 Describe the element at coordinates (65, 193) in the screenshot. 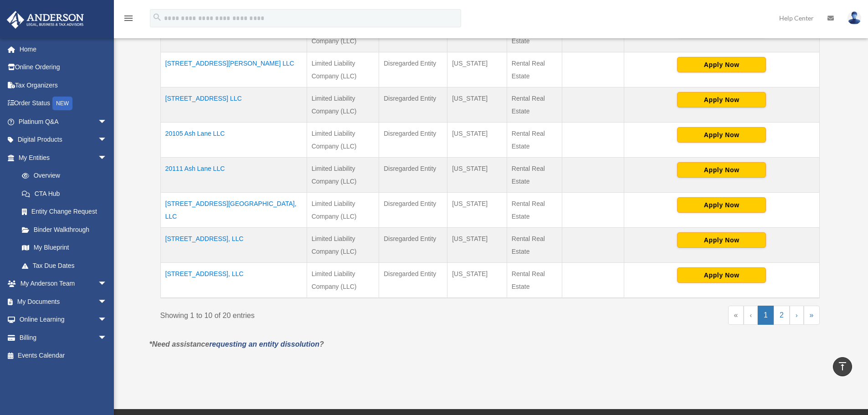

I see `a: CTA Hub` at that location.